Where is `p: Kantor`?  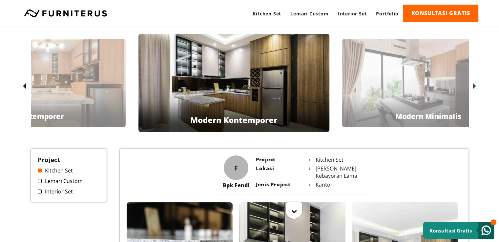 p: Kantor is located at coordinates (338, 185).